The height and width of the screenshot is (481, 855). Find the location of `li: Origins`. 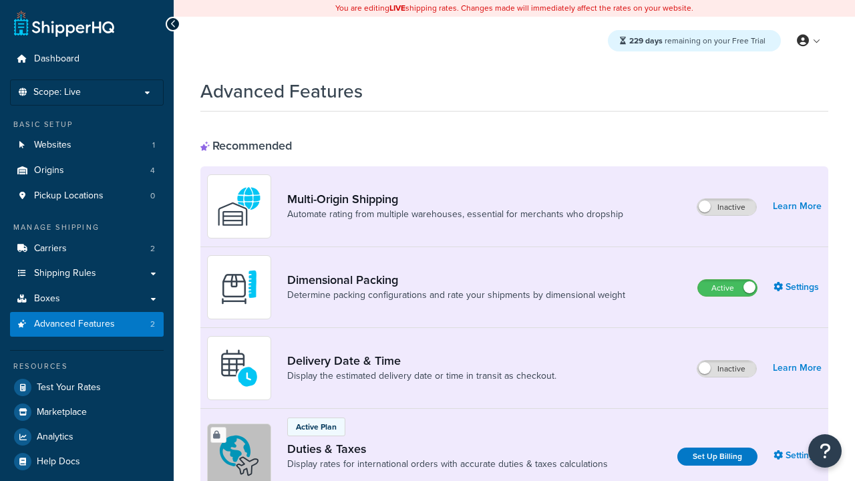

li: Origins is located at coordinates (87, 170).